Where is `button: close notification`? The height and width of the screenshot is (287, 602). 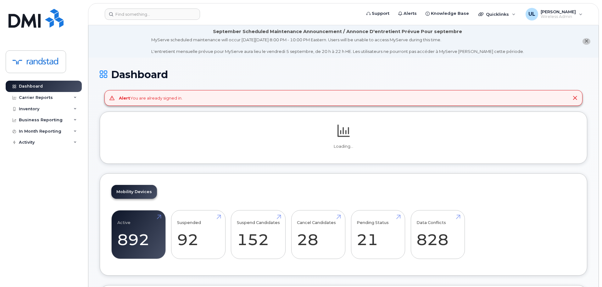
button: close notification is located at coordinates (586, 41).